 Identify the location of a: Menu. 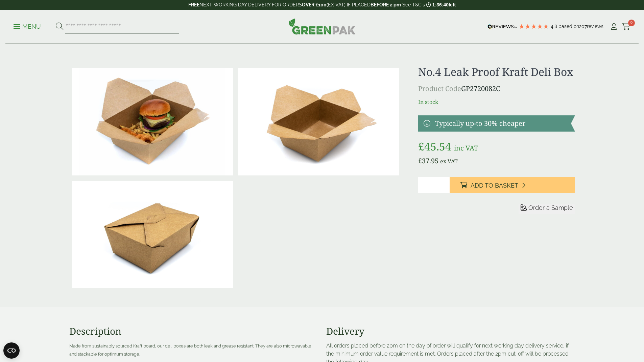
(27, 26).